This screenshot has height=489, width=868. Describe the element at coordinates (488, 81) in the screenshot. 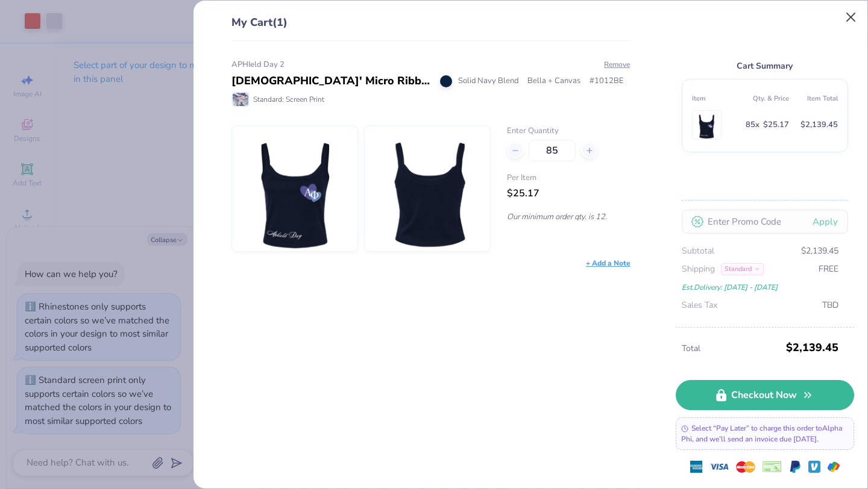

I see `span: Solid Navy Blend` at that location.